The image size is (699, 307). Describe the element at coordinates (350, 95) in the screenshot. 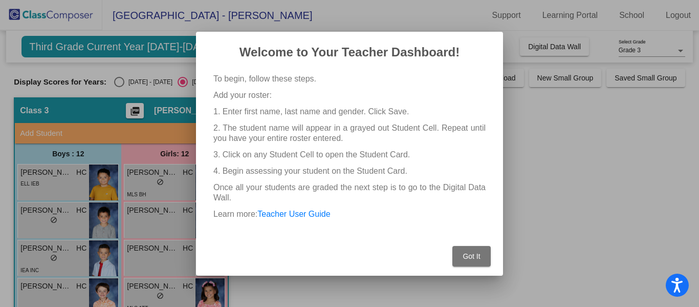

I see `p: Add your roster:` at that location.